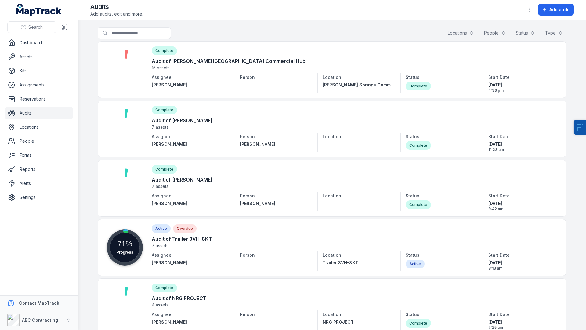 This screenshot has width=586, height=330. What do you see at coordinates (522, 265) in the screenshot?
I see `time: 29/08/2025, 8:13:40 am` at bounding box center [522, 265].